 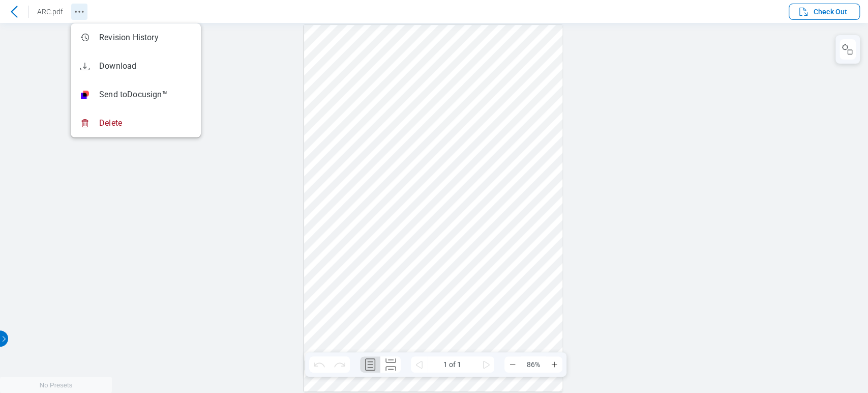 I want to click on span: Check Out, so click(x=830, y=12).